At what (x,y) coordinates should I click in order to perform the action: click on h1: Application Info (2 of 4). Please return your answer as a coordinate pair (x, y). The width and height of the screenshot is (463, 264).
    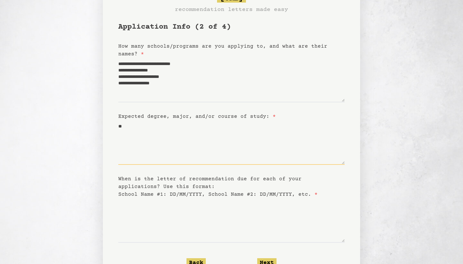
    Looking at the image, I should click on (232, 27).